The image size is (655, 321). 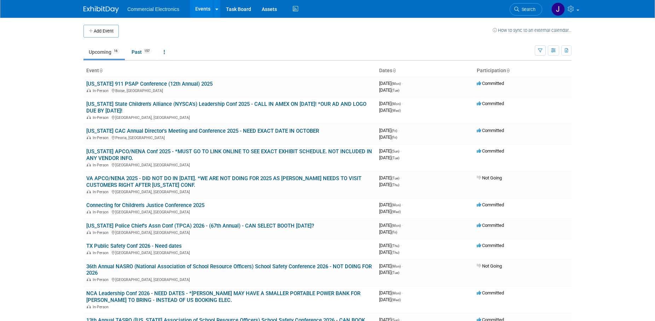 What do you see at coordinates (229, 270) in the screenshot?
I see `a: 36th Annual NASRO (National Association of School Resource Officers) School Safety Conference 202...` at bounding box center [229, 270].